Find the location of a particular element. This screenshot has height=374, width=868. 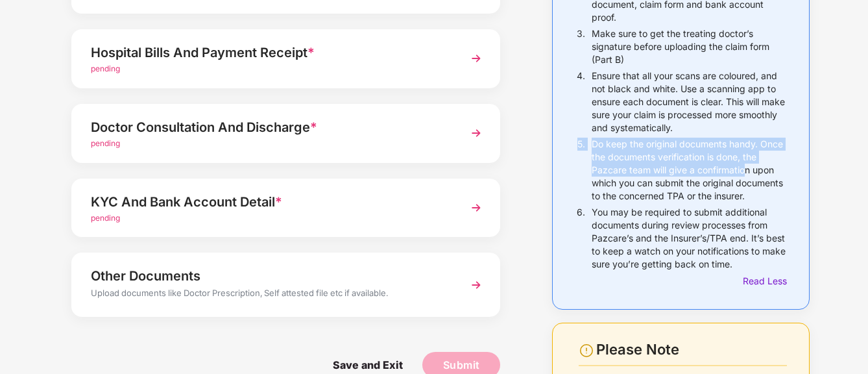

div: Doctor Consultation And Discharge is located at coordinates (269, 127).